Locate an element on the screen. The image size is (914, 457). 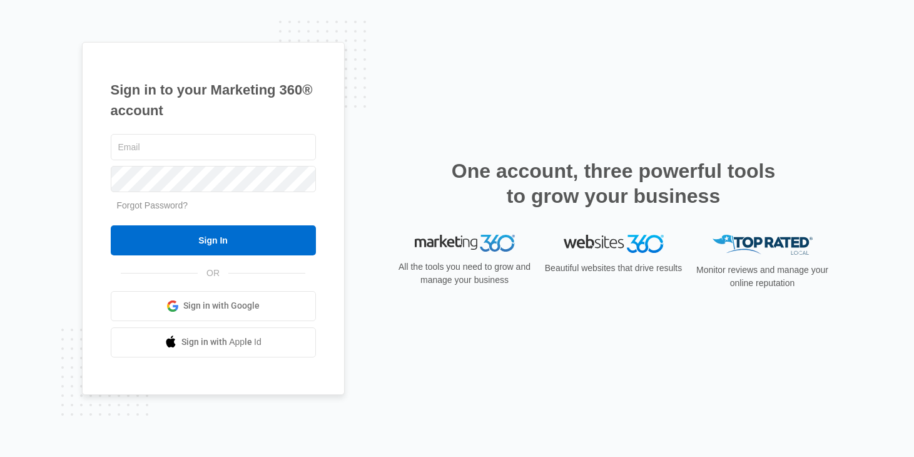
span: OR is located at coordinates (213, 273).